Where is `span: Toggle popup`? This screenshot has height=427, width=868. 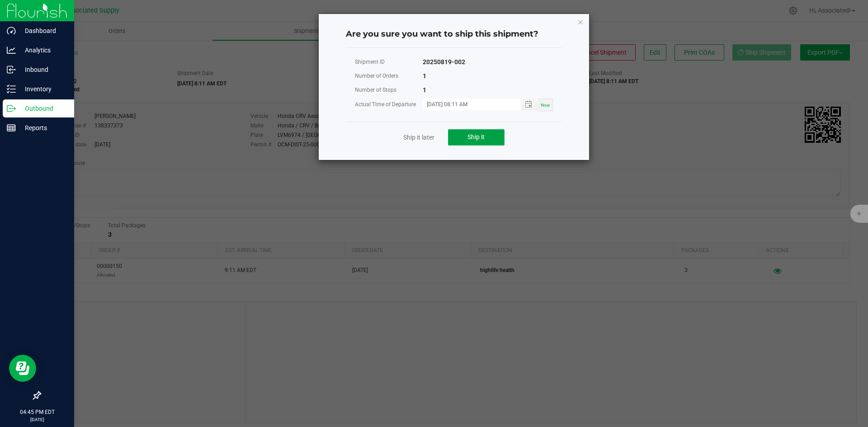 span: Toggle popup is located at coordinates (530, 104).